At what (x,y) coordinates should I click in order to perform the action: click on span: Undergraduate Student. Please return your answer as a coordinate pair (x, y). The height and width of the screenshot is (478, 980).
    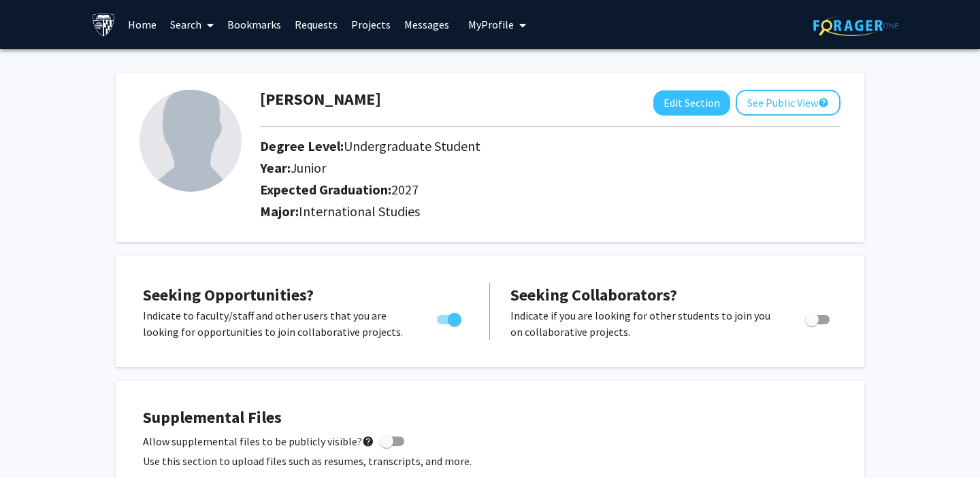
    Looking at the image, I should click on (412, 145).